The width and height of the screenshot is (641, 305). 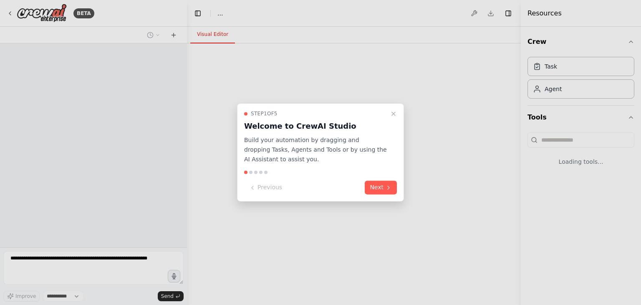 I want to click on p: Build your automation by dragging and dropping Tasks, Agents and Tools or by using the AI Assista..., so click(x=316, y=149).